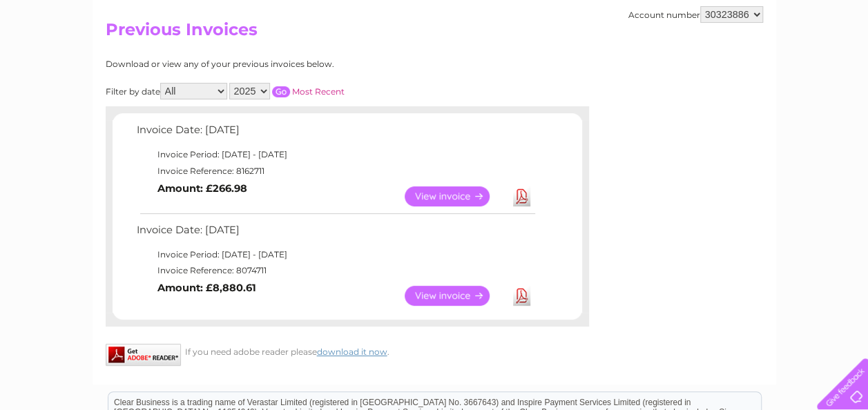 The image size is (868, 410). I want to click on a: Water, so click(638, 63).